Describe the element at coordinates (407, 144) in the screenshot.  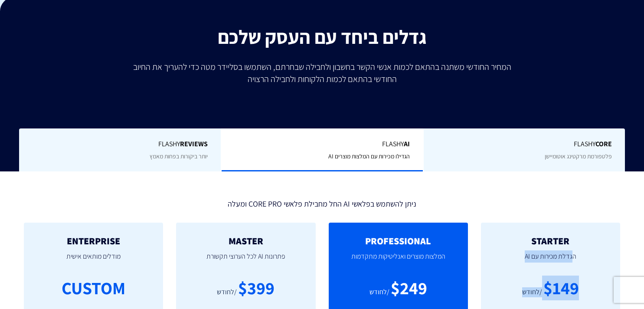
I see `b: AI` at that location.